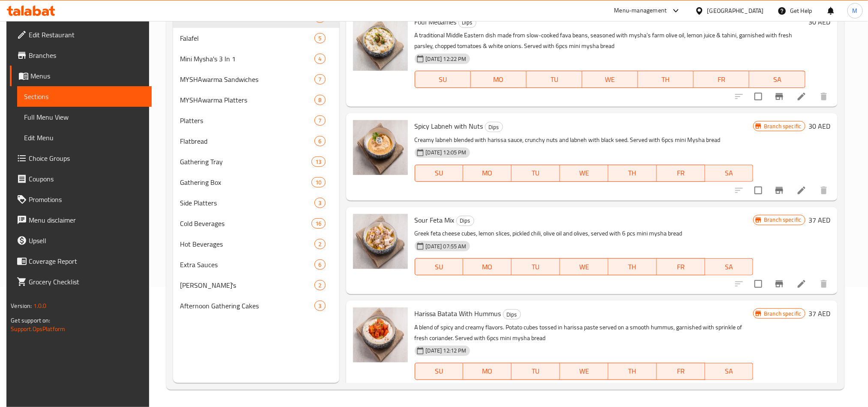 The width and height of the screenshot is (868, 407). I want to click on span: Sour Feta Mix, so click(434, 219).